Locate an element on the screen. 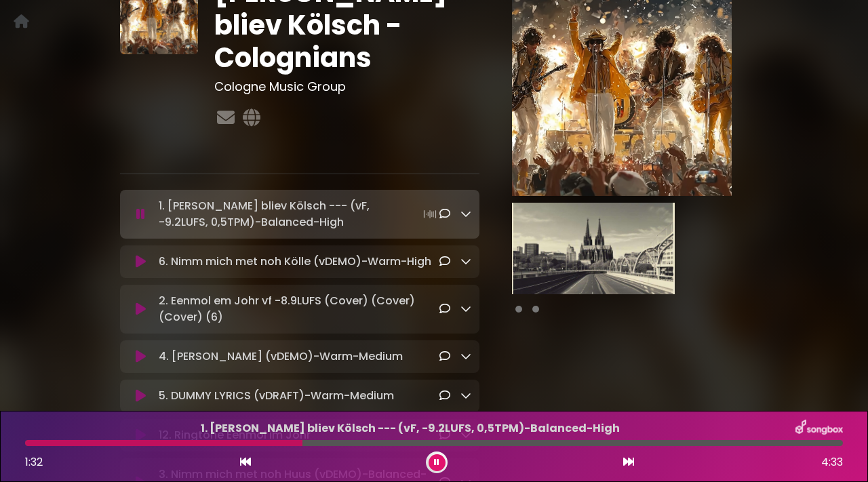 This screenshot has height=482, width=868. img: bj9cZIVSFGdJ3k2YEuQL is located at coordinates (593, 249).